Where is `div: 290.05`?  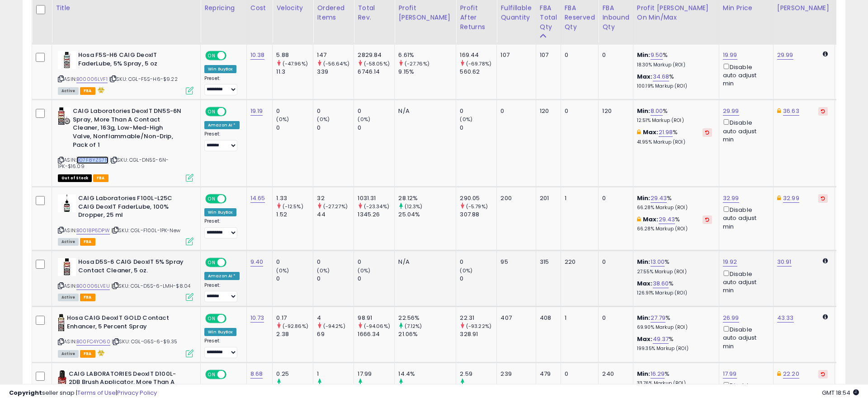
div: 290.05 is located at coordinates (477, 198).